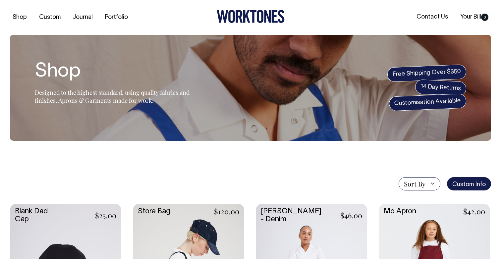 This screenshot has height=259, width=501. Describe the element at coordinates (485, 17) in the screenshot. I see `span: 0` at that location.